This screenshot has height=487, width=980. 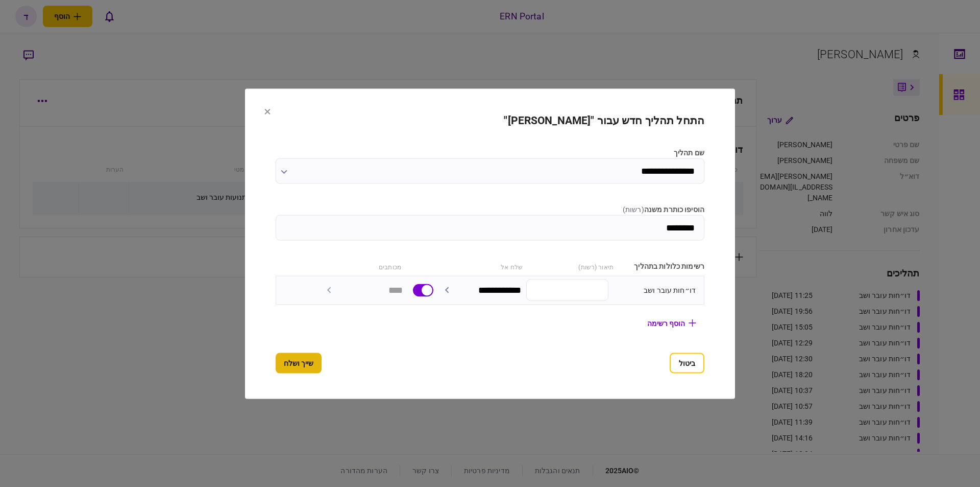 I want to click on div: דו״חות עובר ושב, so click(x=655, y=290).